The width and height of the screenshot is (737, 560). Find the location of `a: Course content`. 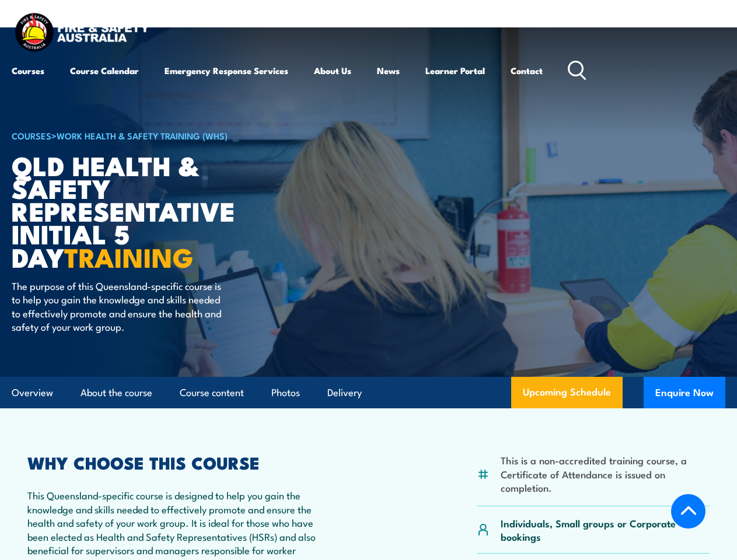

a: Course content is located at coordinates (212, 392).